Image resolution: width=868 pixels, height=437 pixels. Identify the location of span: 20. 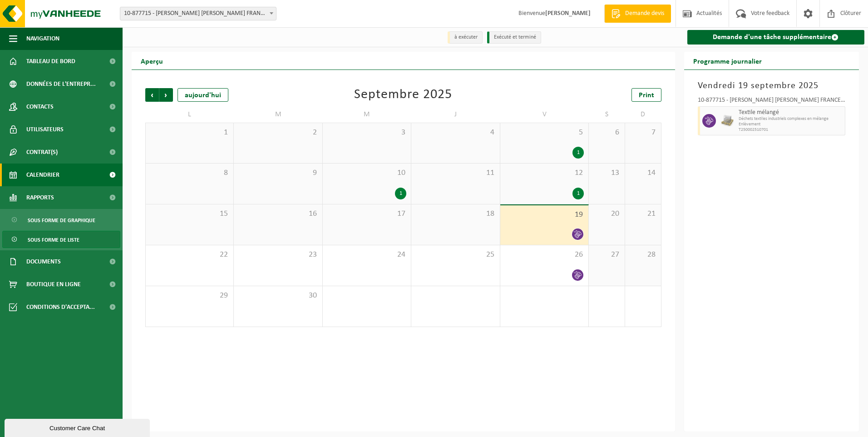
(606, 214).